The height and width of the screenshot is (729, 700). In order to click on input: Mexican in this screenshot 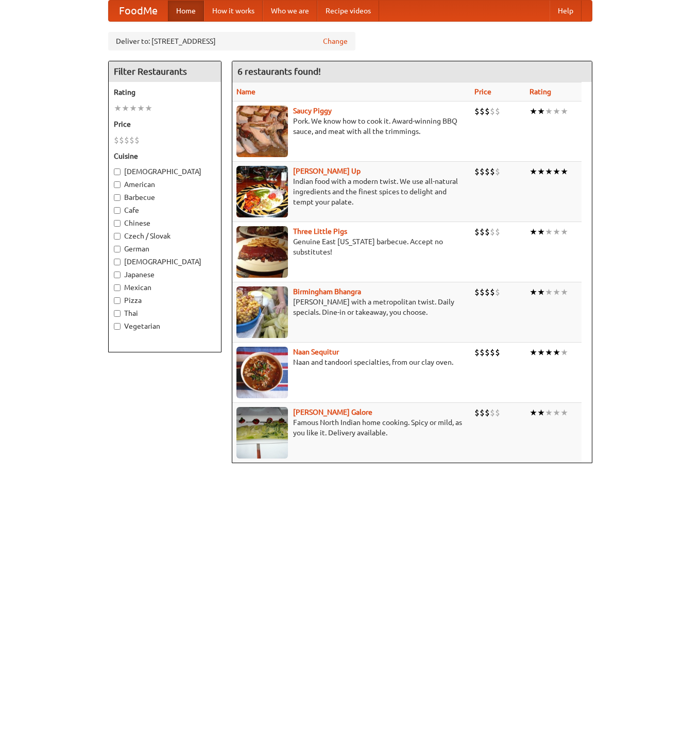, I will do `click(116, 288)`.